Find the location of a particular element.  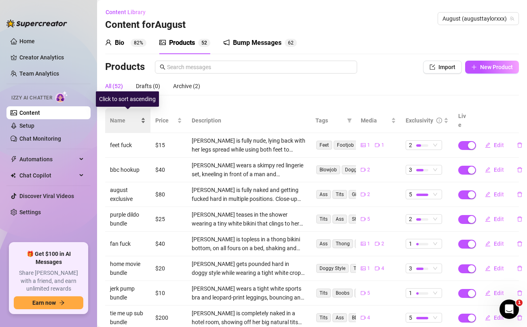

span: Chat Copilot is located at coordinates (48, 175).